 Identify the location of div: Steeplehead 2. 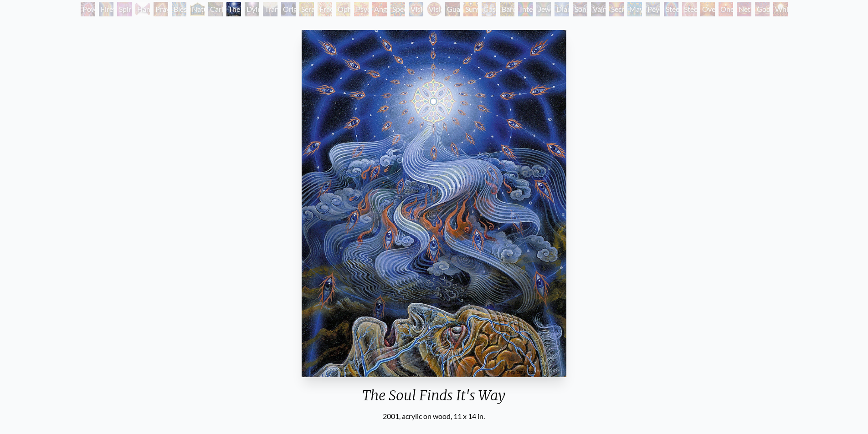
(690, 9).